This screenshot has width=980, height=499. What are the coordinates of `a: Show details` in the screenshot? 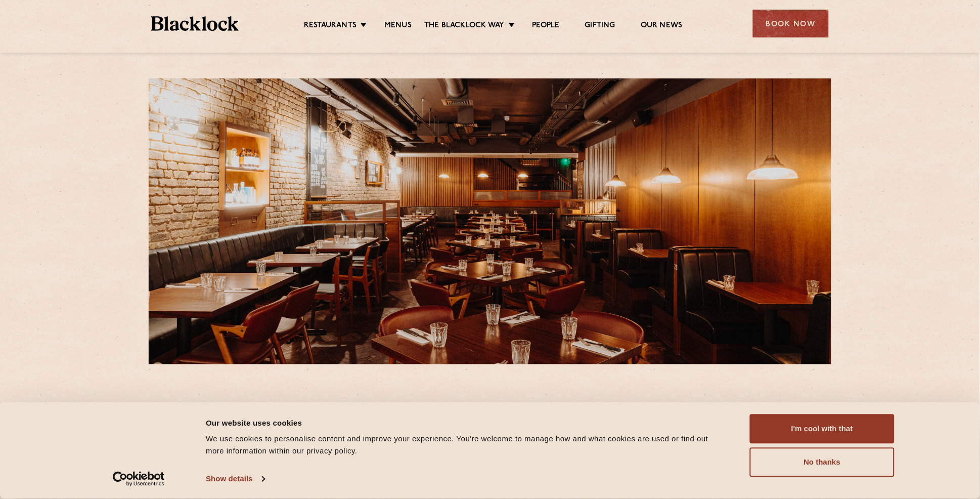 It's located at (235, 479).